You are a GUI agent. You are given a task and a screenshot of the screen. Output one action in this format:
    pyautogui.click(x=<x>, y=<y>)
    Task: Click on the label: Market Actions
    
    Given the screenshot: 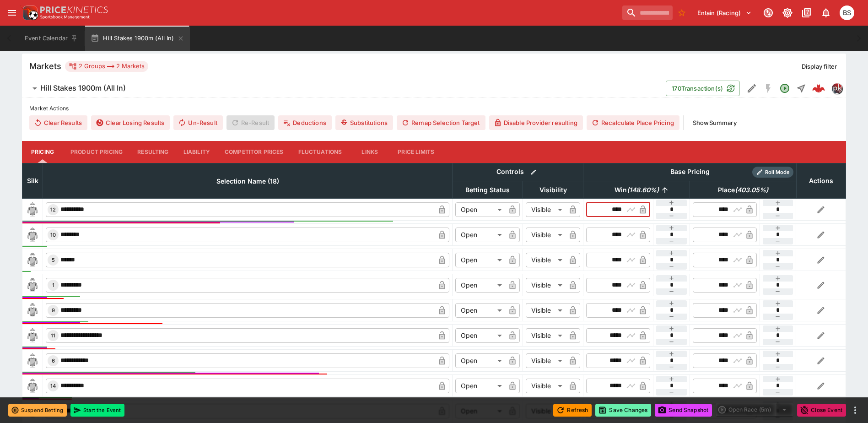 What is the action you would take?
    pyautogui.click(x=434, y=109)
    